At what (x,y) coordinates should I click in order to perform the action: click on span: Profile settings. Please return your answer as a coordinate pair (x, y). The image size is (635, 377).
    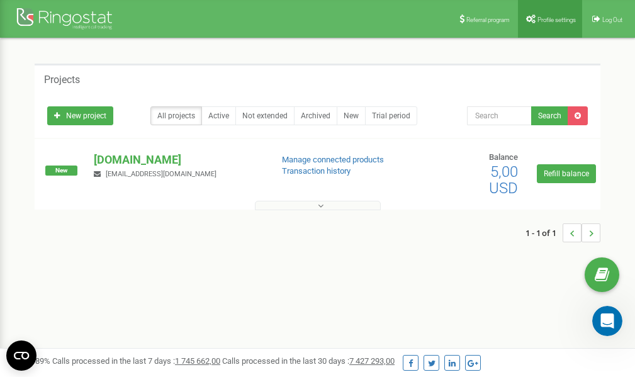
    Looking at the image, I should click on (557, 20).